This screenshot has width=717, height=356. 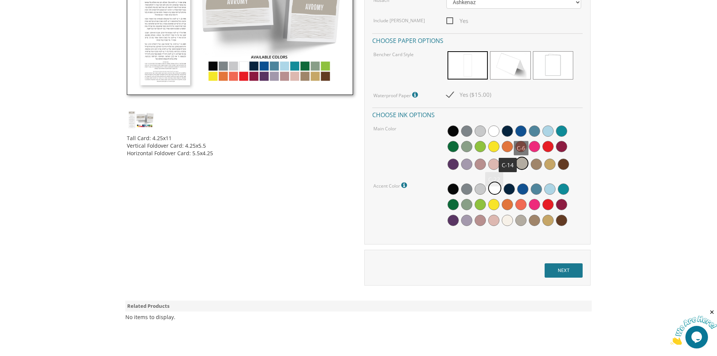 What do you see at coordinates (477, 114) in the screenshot?
I see `h4: Choose ink options` at bounding box center [477, 114].